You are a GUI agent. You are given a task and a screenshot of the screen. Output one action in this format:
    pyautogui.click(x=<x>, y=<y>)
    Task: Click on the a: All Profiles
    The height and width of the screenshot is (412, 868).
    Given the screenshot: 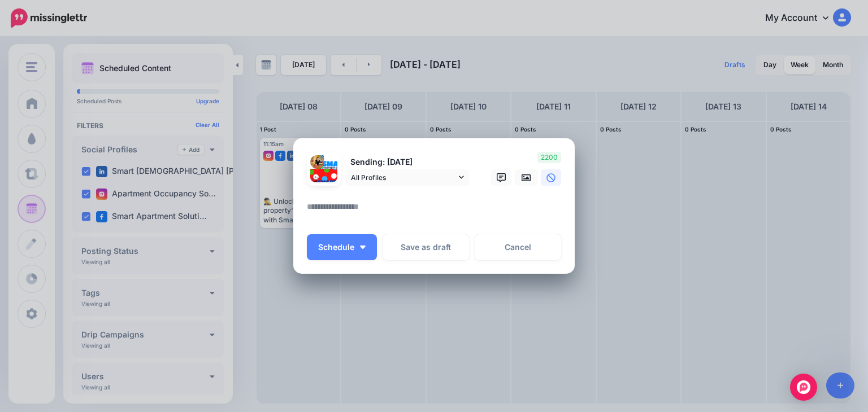 What is the action you would take?
    pyautogui.click(x=408, y=178)
    